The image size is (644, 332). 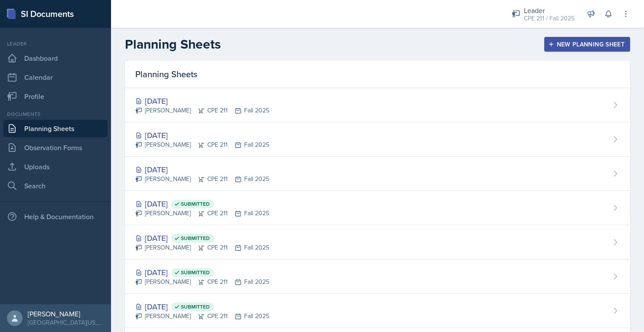 I want to click on div: New Planning Sheet, so click(x=587, y=44).